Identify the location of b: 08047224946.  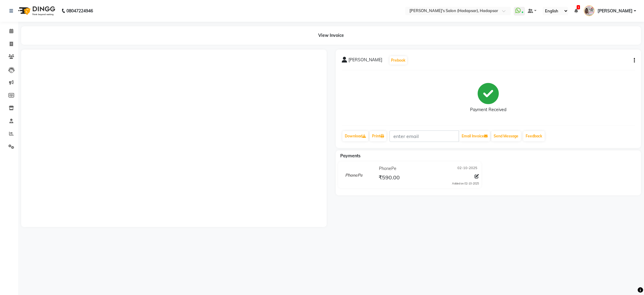
(79, 11).